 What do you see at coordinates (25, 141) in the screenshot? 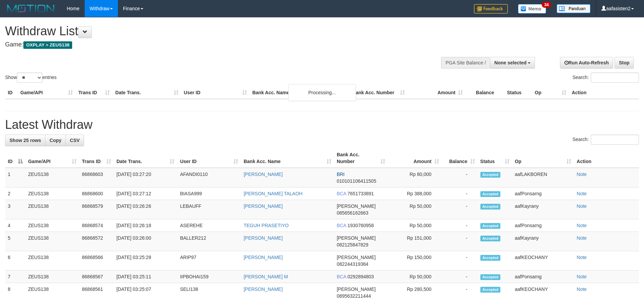
I see `a: Show 25 rows` at bounding box center [25, 141].